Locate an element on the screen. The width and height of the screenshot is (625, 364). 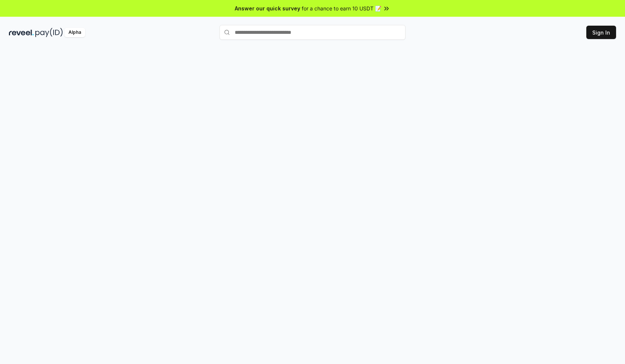
span: for a chance to earn 10 USDT 📝 is located at coordinates (342, 8).